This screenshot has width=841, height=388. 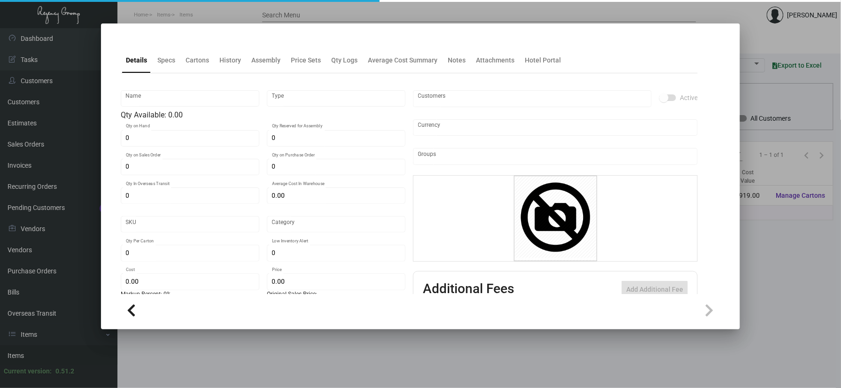 What do you see at coordinates (230, 60) in the screenshot?
I see `div: History` at bounding box center [230, 60].